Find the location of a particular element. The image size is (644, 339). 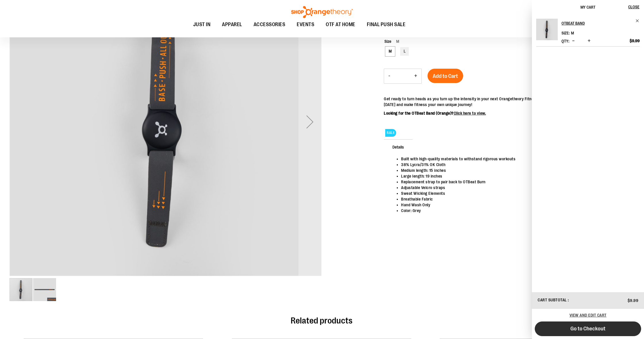

li: Product is located at coordinates (588, 32).